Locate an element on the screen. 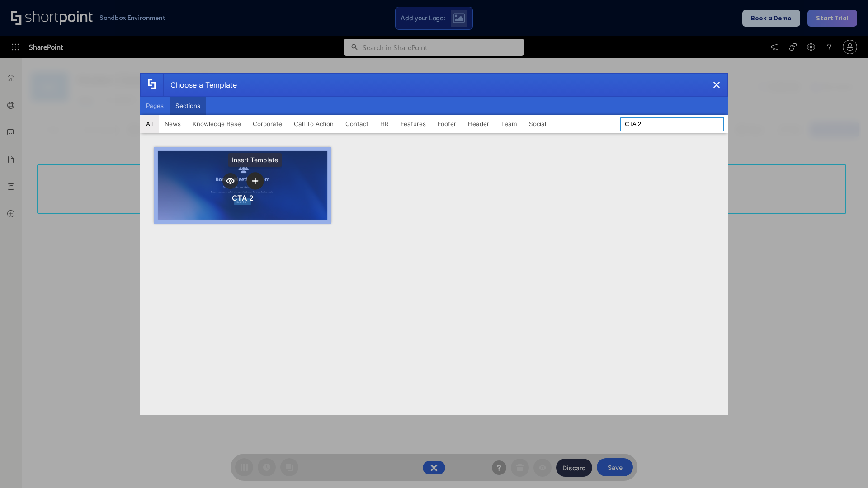  button: Features is located at coordinates (413, 124).